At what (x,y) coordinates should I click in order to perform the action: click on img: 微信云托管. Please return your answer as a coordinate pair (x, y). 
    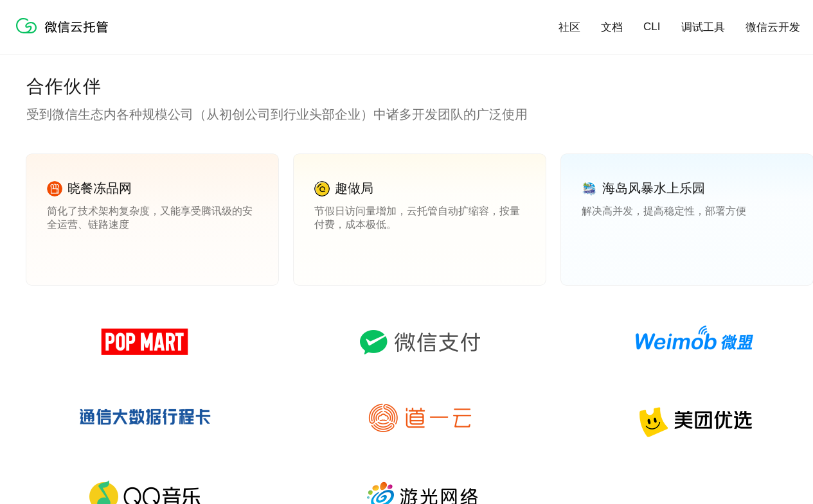
    Looking at the image, I should click on (65, 26).